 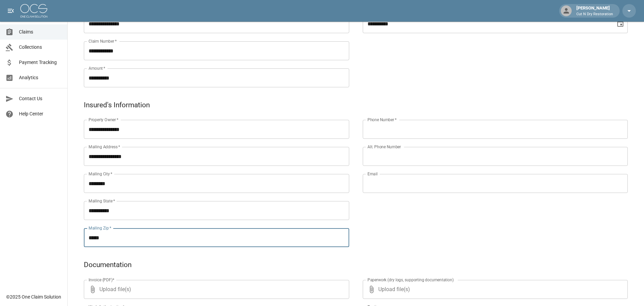 I want to click on button: open drawer, so click(x=11, y=11).